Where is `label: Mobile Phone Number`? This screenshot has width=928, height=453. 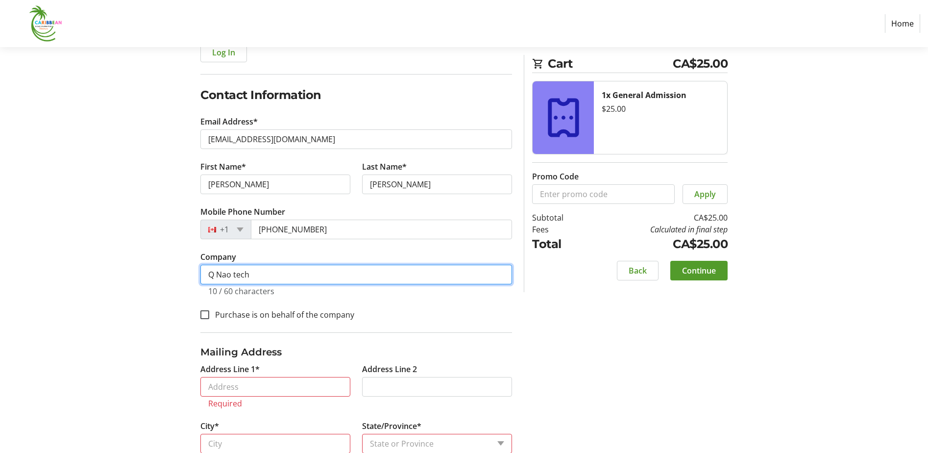
label: Mobile Phone Number is located at coordinates (243, 212).